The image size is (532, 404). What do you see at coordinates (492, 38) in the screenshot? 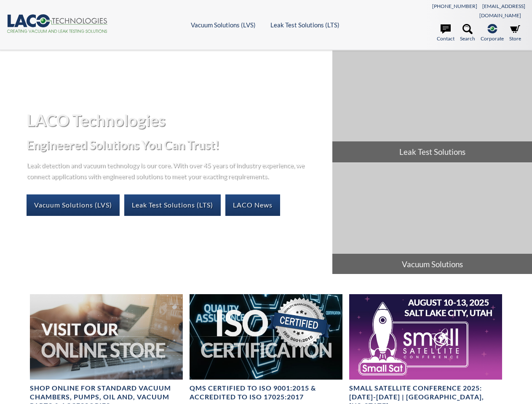
I see `span: Corporate` at bounding box center [492, 38].